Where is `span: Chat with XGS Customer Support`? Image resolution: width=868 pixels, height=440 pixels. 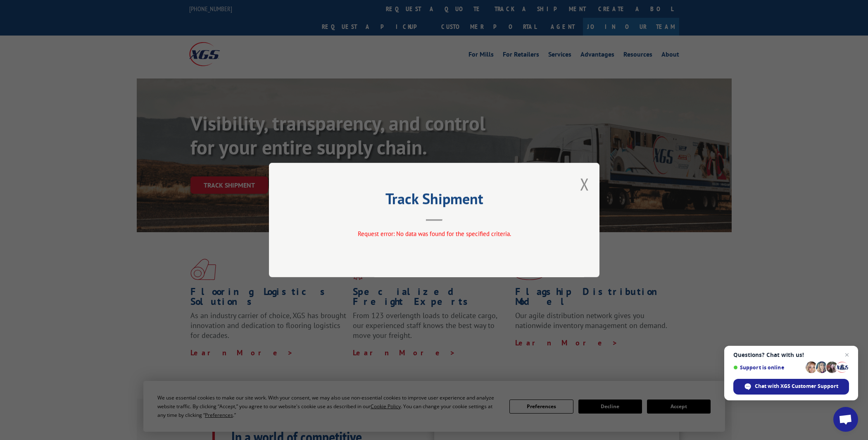
span: Chat with XGS Customer Support is located at coordinates (796, 386).